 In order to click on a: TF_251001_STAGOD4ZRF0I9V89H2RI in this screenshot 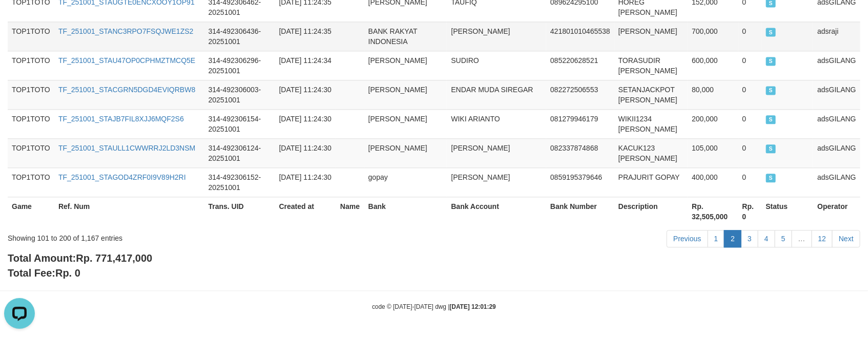, I will do `click(122, 178)`.